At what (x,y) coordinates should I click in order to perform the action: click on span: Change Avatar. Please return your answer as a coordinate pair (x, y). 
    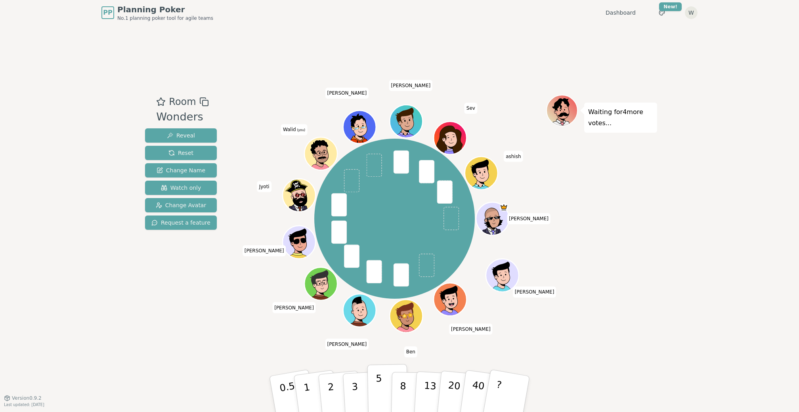
    Looking at the image, I should click on (181, 205).